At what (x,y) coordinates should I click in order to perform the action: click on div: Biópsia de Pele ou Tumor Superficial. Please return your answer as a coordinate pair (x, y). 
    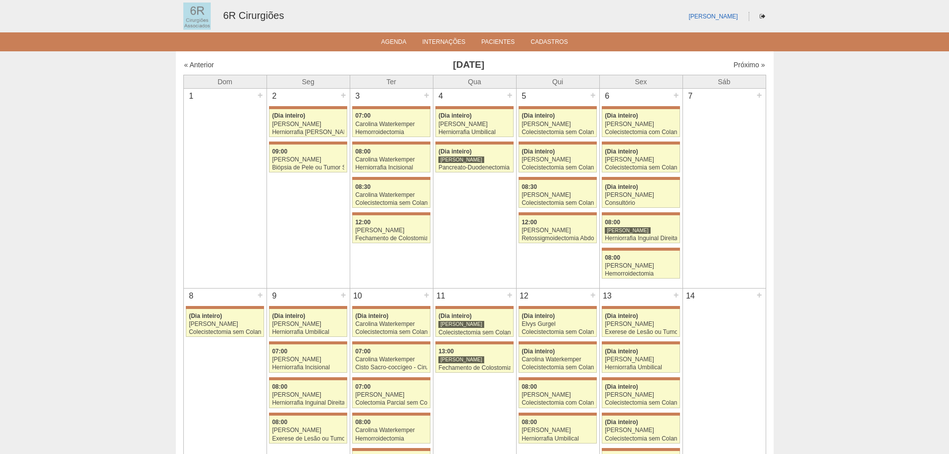
    Looking at the image, I should click on (308, 167).